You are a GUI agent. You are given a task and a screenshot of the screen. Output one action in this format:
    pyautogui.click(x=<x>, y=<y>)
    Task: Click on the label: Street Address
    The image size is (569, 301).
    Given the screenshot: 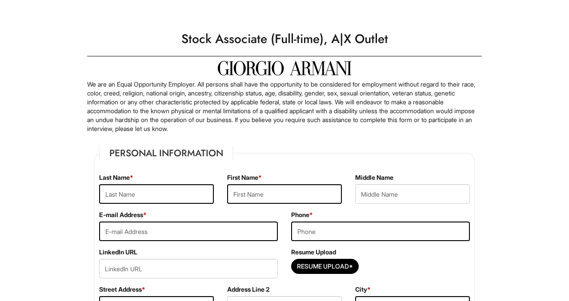 What is the action you would take?
    pyautogui.click(x=122, y=290)
    